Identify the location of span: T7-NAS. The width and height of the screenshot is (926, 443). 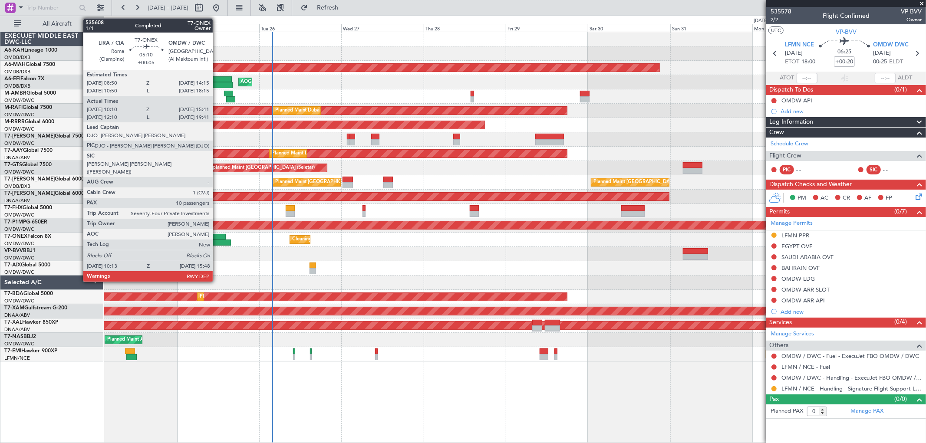
(14, 337).